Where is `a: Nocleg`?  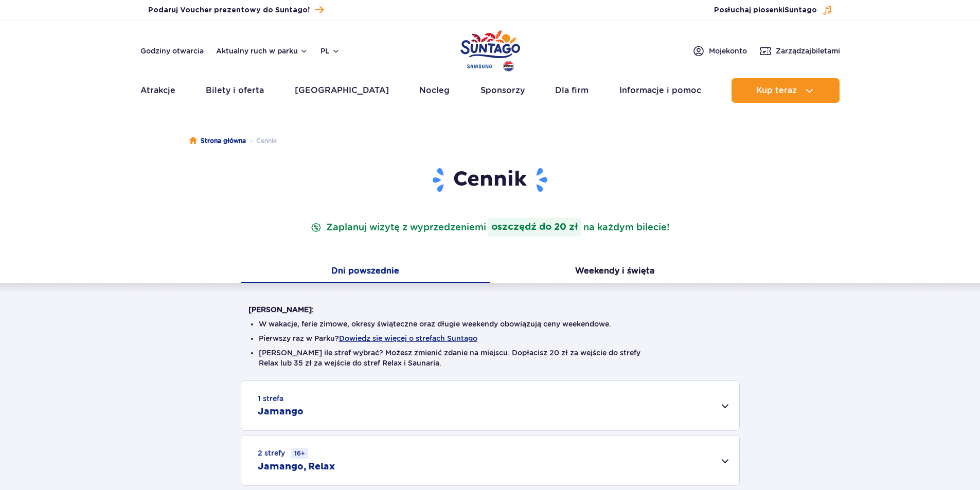
a: Nocleg is located at coordinates (434, 90).